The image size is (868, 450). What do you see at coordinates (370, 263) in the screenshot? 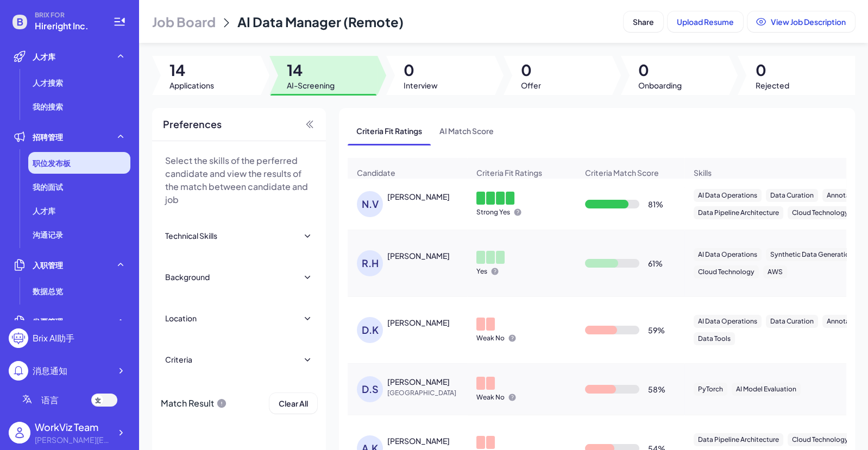
I see `div: R.H` at bounding box center [370, 263].